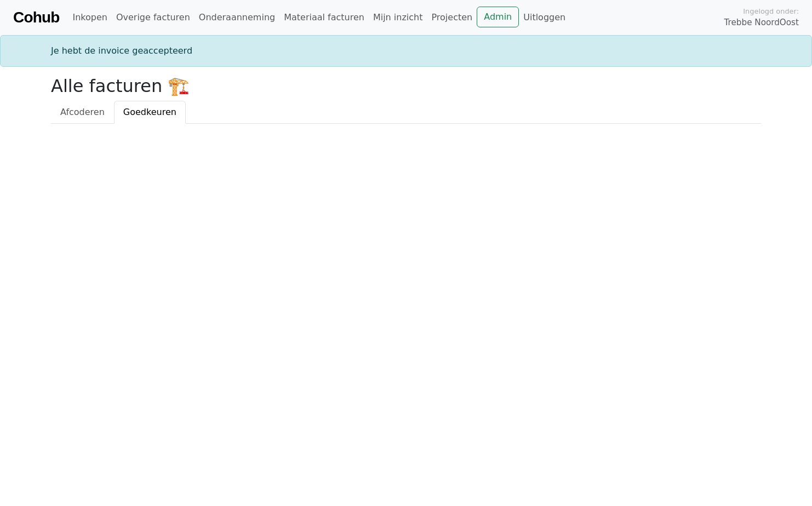 The width and height of the screenshot is (812, 506). What do you see at coordinates (398, 18) in the screenshot?
I see `a: Mijn inzicht` at bounding box center [398, 18].